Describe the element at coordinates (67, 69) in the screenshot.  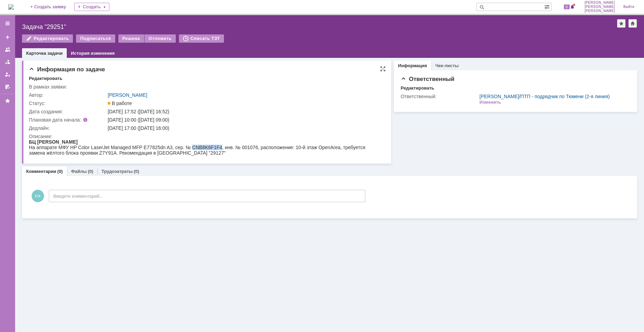
I see `span: Информация по задаче` at that location.